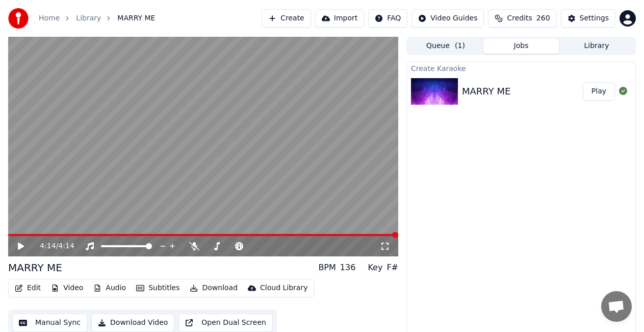 The width and height of the screenshot is (644, 332). What do you see at coordinates (136, 18) in the screenshot?
I see `span: MARRY ME` at bounding box center [136, 18].